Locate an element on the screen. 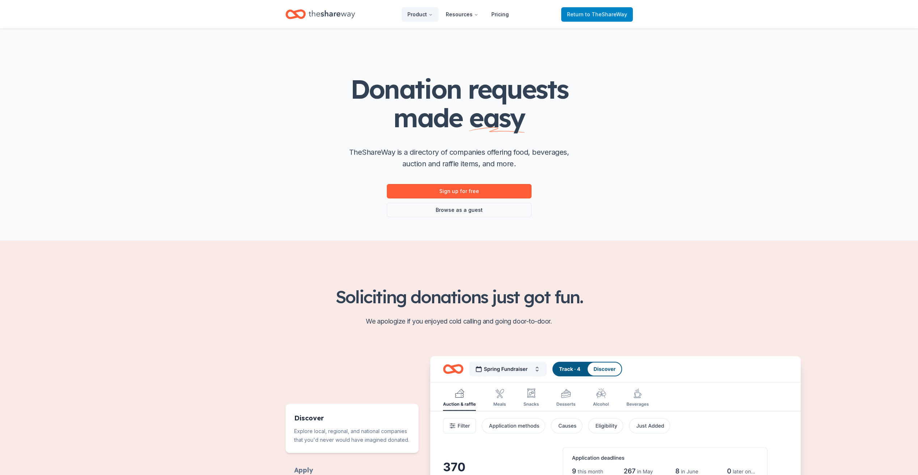 The width and height of the screenshot is (918, 475). button: Resources is located at coordinates (462, 14).